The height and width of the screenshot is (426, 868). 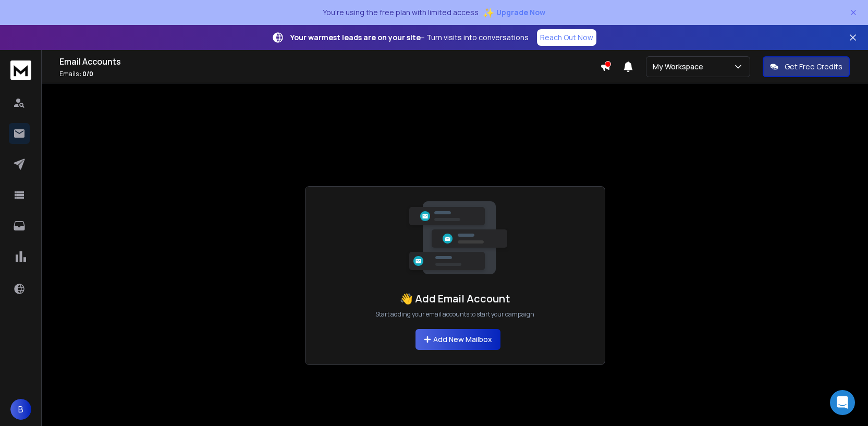 I want to click on span: 0 / 0, so click(x=88, y=74).